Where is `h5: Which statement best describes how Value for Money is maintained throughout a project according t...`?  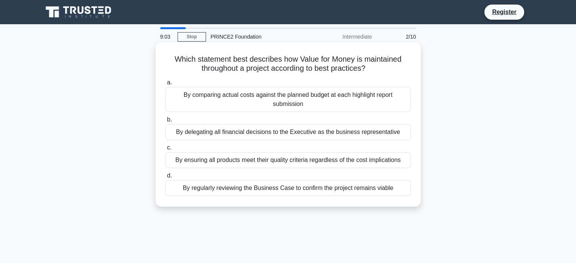
h5: Which statement best describes how Value for Money is maintained throughout a project according t... is located at coordinates (288, 64).